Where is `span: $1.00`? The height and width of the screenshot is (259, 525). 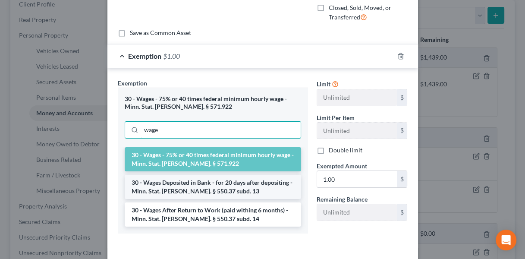 span: $1.00 is located at coordinates (171, 56).